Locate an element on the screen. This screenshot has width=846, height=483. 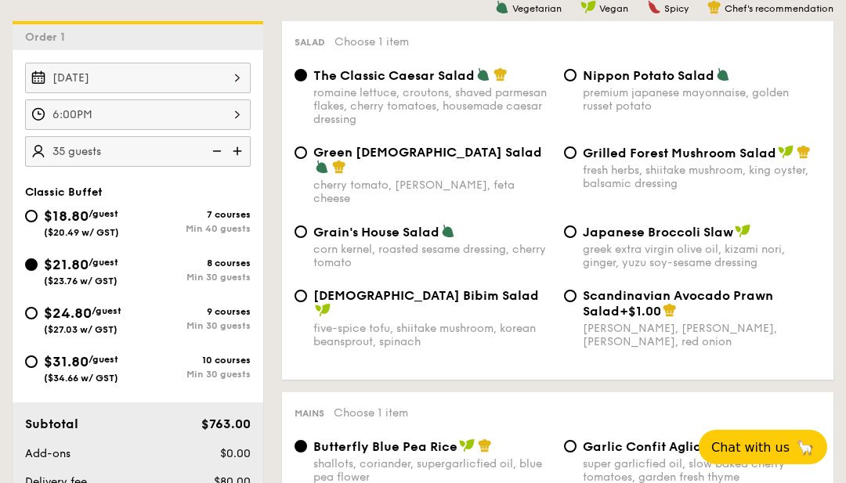
span: Vegan is located at coordinates (613, 9).